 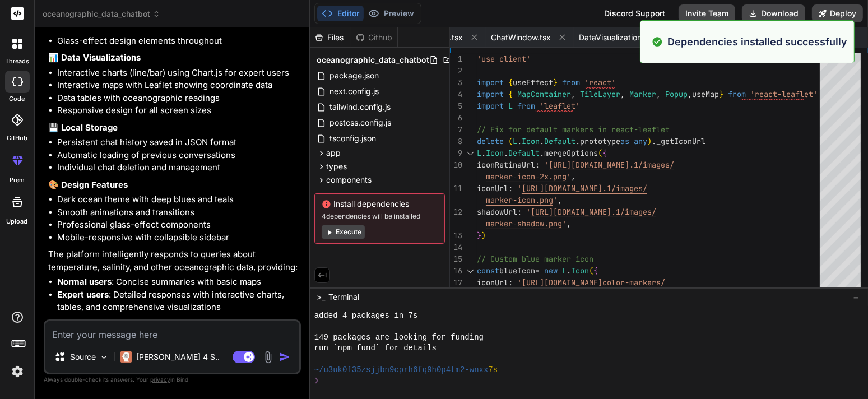 I want to click on li: Mobile-responsive with collapsible sidebar, so click(x=178, y=238).